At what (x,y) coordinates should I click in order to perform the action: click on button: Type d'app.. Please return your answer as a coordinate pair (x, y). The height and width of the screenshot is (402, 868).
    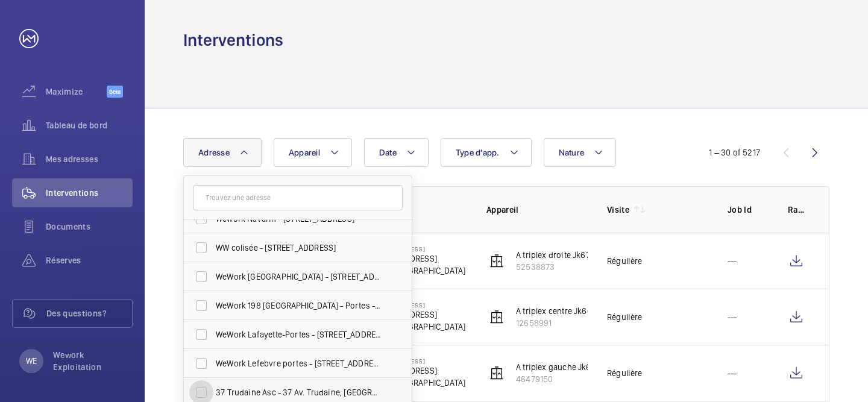
    Looking at the image, I should click on (485, 152).